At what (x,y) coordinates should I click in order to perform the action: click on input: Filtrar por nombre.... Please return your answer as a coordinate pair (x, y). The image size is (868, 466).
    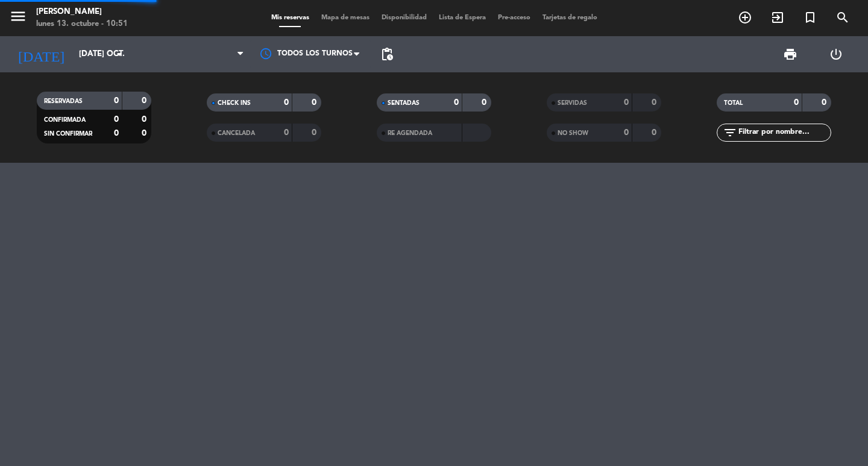
    Looking at the image, I should click on (783, 133).